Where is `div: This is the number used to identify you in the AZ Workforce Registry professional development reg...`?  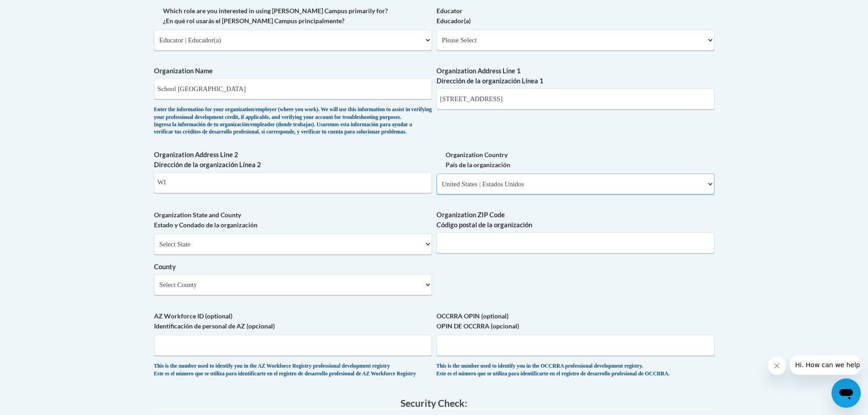 div: This is the number used to identify you in the AZ Workforce Registry professional development reg... is located at coordinates (293, 370).